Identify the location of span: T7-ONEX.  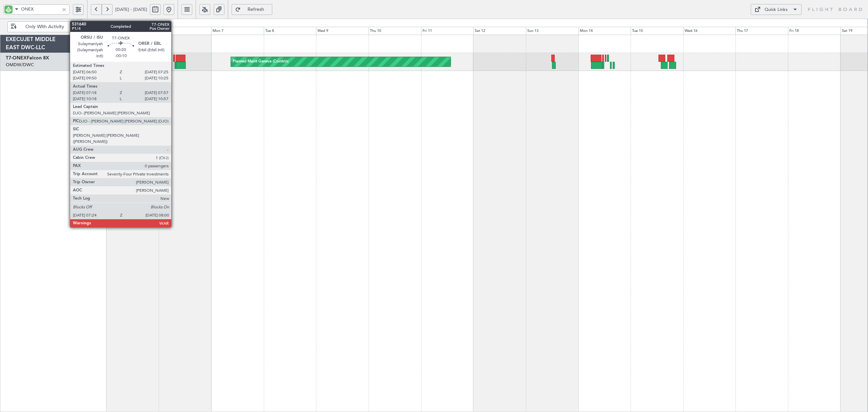
(16, 58).